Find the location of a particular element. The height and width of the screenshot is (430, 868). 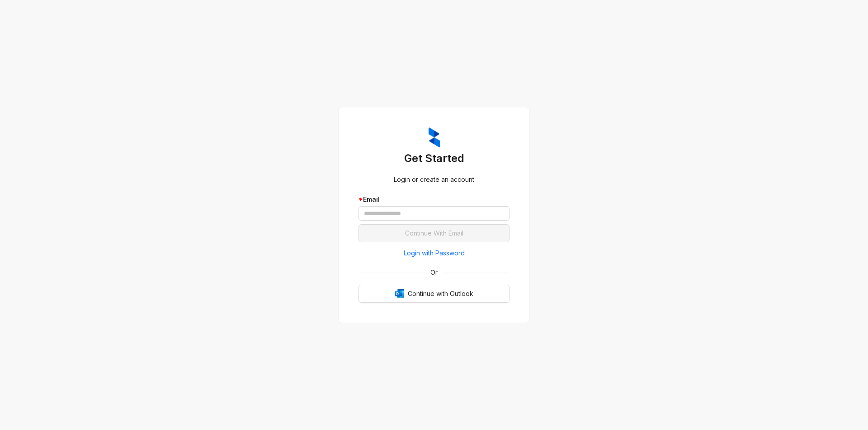

span: Continue with Outlook is located at coordinates (440, 294).